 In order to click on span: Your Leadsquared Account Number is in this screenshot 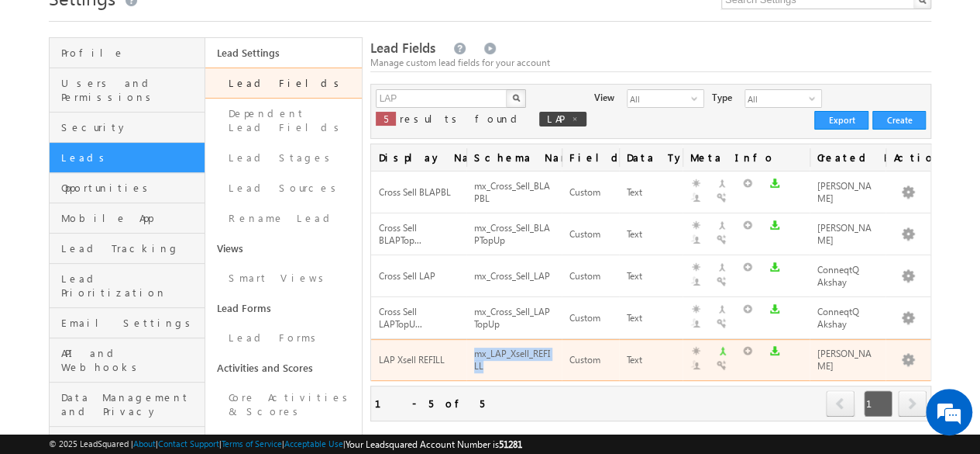, I will do `click(433, 444)`.